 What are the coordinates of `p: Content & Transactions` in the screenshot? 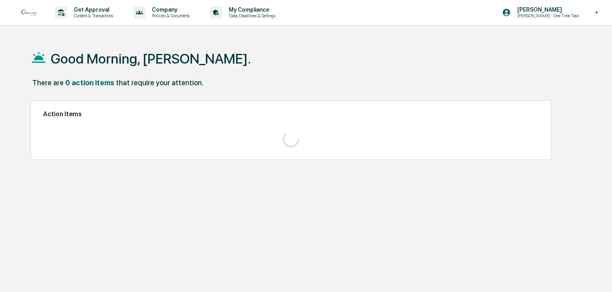 It's located at (92, 16).